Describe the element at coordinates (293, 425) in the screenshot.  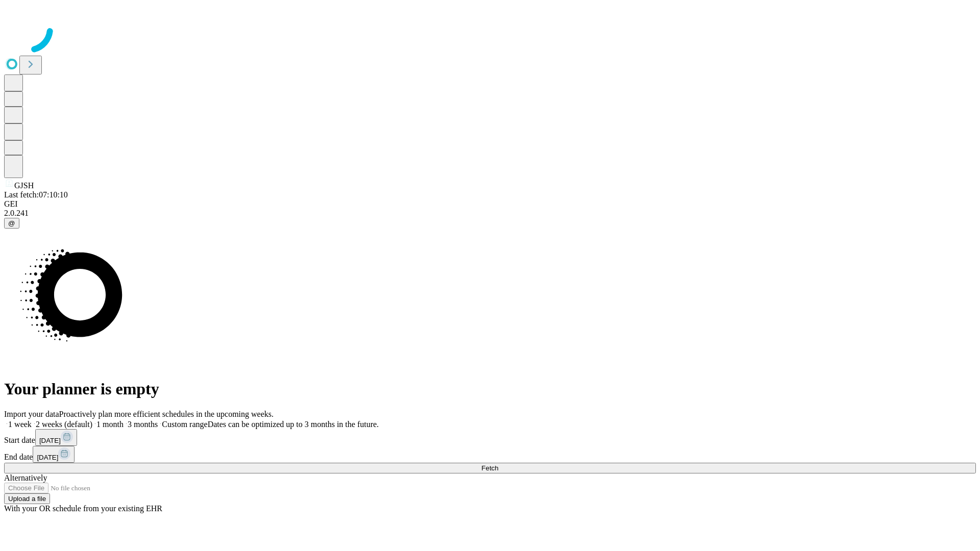
I see `span: Dates can be optimized up to 3 months in the future.` at that location.